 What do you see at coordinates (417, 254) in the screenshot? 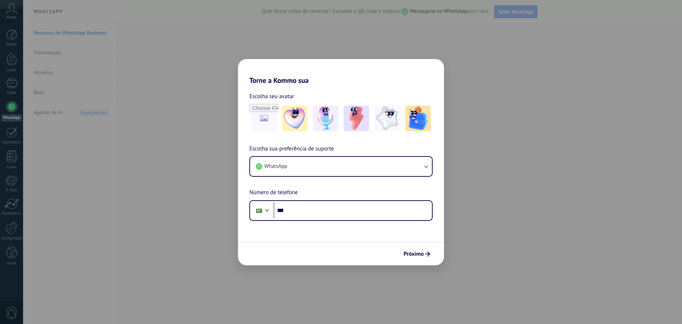
I see `button: Próximo` at bounding box center [417, 254].